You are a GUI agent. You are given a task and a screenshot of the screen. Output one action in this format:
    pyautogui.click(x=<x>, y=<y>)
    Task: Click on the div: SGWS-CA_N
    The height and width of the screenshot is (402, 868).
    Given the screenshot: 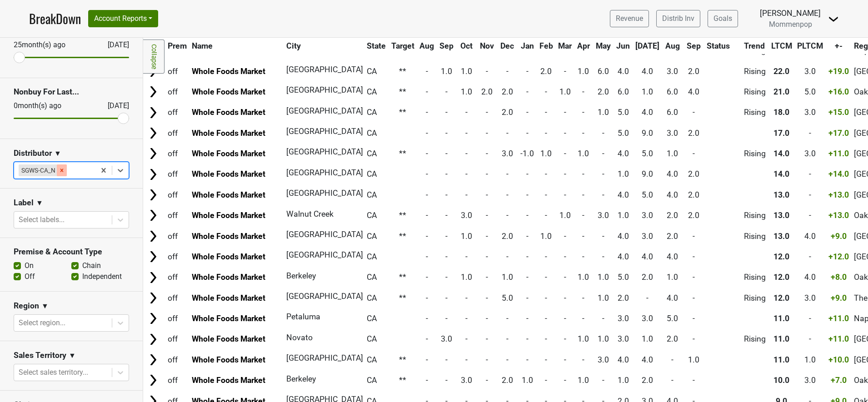 What is the action you would take?
    pyautogui.click(x=38, y=171)
    